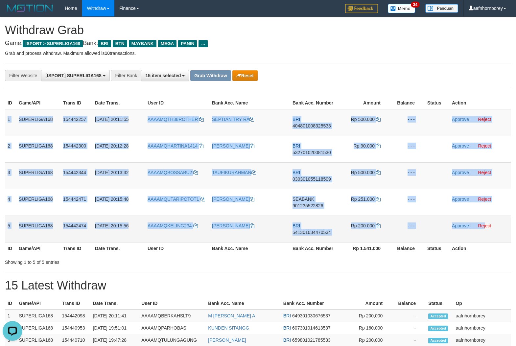  What do you see at coordinates (365, 248) in the screenshot?
I see `th: Rp 1.541.000` at bounding box center [365, 248].